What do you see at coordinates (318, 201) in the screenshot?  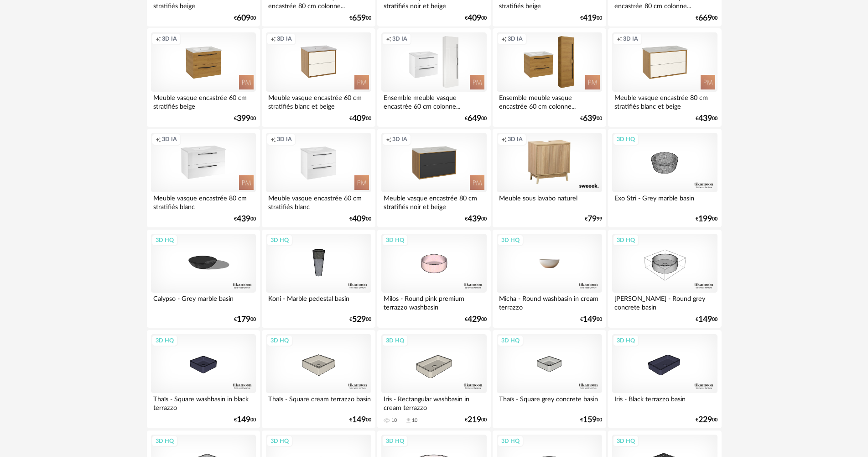 I see `div: Meuble vasque encastrée 60 cm stratifiés blanc` at bounding box center [318, 201].